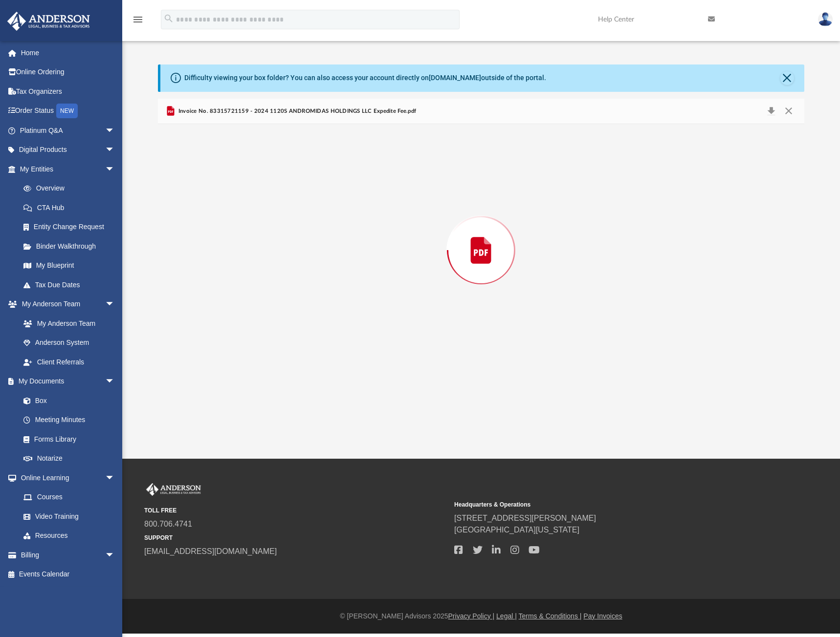 This screenshot has height=637, width=840. Describe the element at coordinates (138, 22) in the screenshot. I see `a: menu` at that location.